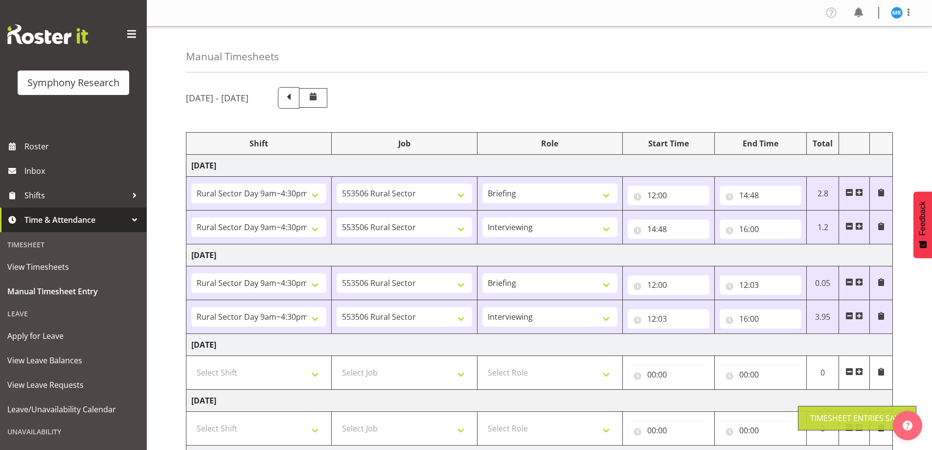  What do you see at coordinates (73, 409) in the screenshot?
I see `a: Leave/Unavailability Calendar` at bounding box center [73, 409].